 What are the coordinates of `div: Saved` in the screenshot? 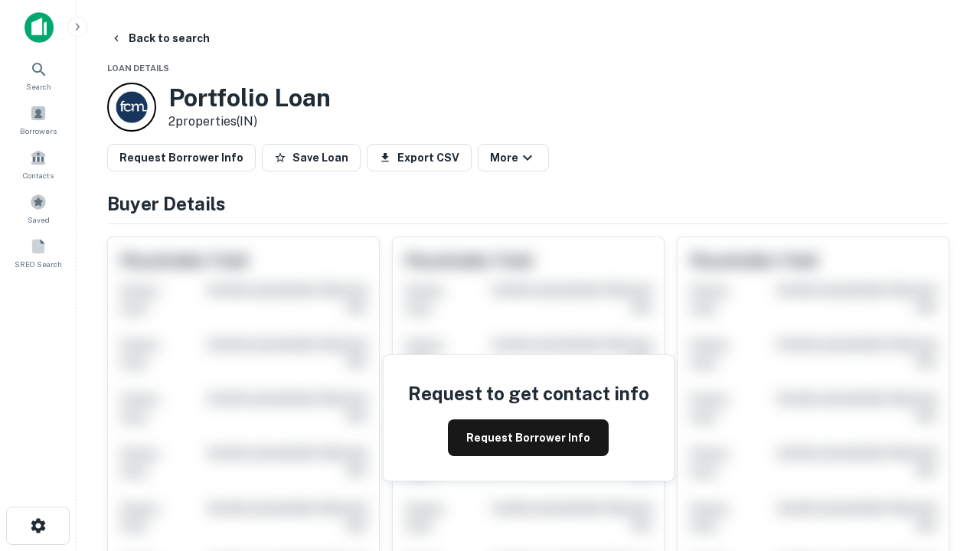 It's located at (38, 208).